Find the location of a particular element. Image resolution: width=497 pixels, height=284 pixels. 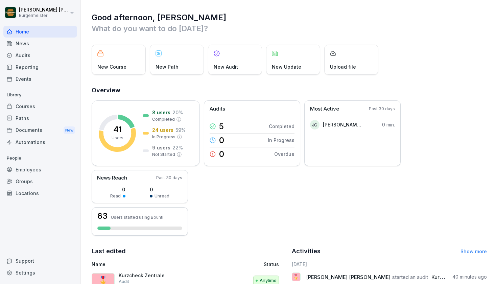

div: JG is located at coordinates (315, 125).